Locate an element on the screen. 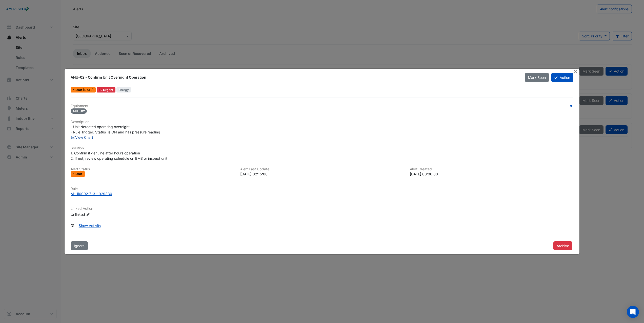 The image size is (644, 323). button: Action is located at coordinates (562, 77).